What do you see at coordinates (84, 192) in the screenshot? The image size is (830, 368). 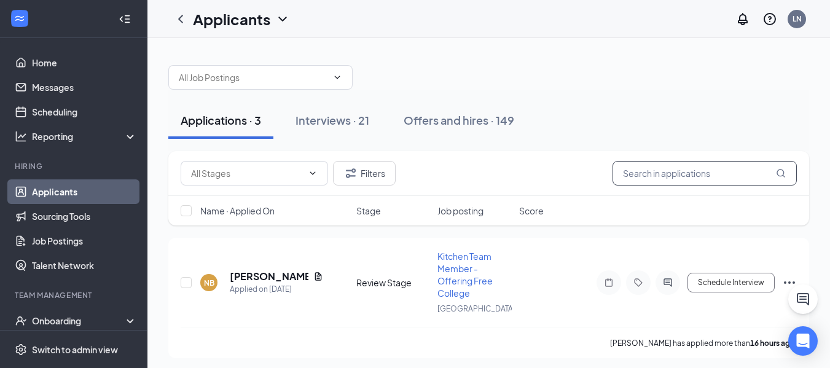 I see `a: Applicants` at bounding box center [84, 192].